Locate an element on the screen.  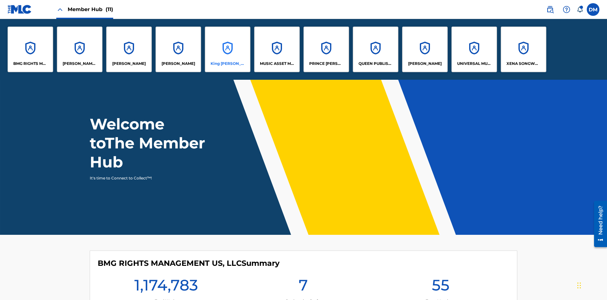
p: XENA SONGWRITER is located at coordinates (523, 64).